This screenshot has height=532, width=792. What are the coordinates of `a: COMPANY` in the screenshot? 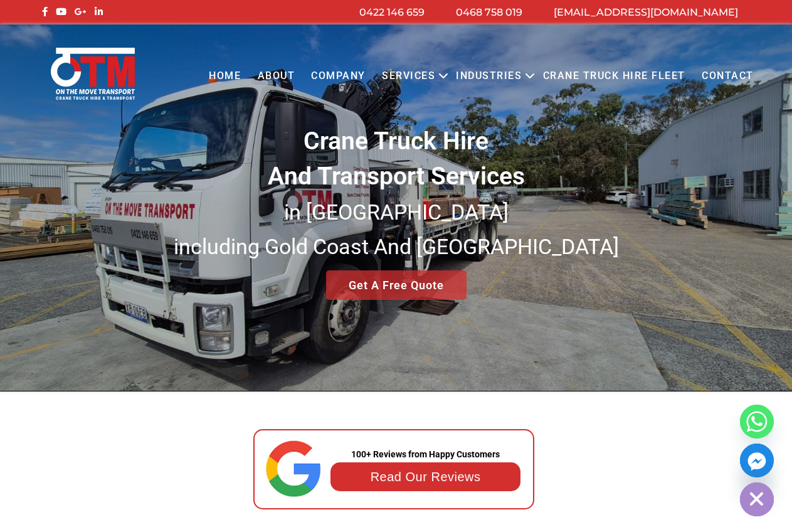 It's located at (338, 76).